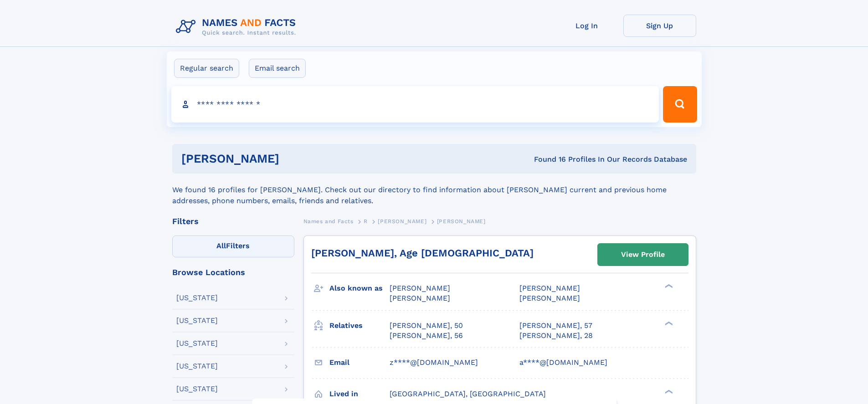 The width and height of the screenshot is (868, 404). I want to click on a: Names and Facts, so click(329, 221).